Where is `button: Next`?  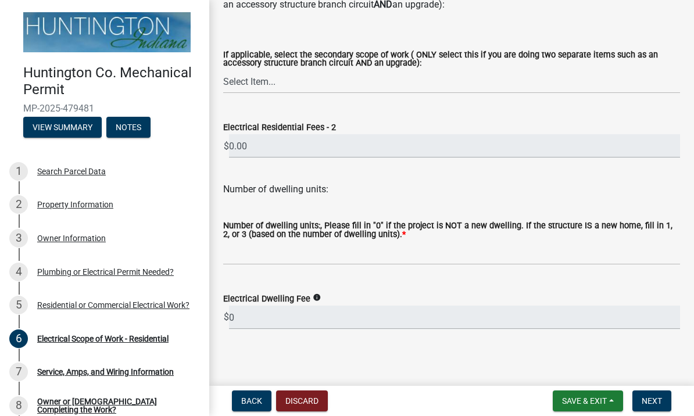 button: Next is located at coordinates (651, 401).